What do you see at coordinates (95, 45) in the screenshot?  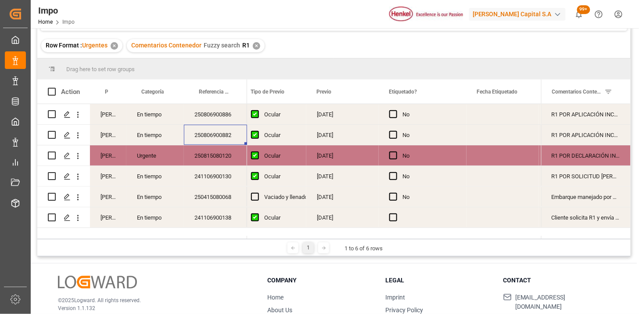 I see `span: Urgentes` at bounding box center [95, 45].